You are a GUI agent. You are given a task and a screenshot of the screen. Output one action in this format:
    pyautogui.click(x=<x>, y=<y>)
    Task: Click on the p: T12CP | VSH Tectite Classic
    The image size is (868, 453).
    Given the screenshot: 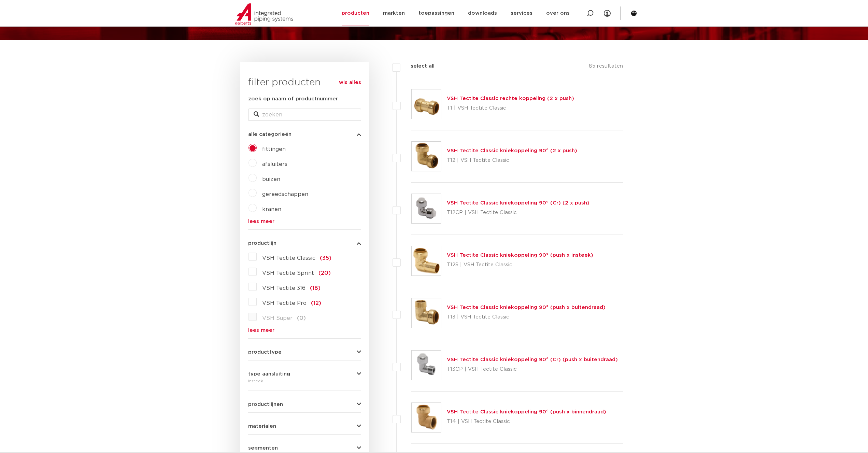 What is the action you would take?
    pyautogui.click(x=518, y=212)
    